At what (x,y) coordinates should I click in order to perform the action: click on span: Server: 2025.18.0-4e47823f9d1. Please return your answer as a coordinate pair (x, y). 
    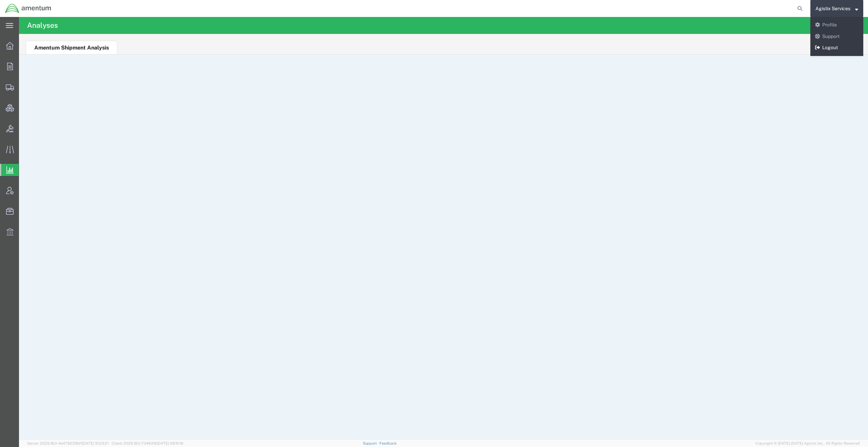
    Looking at the image, I should click on (68, 443).